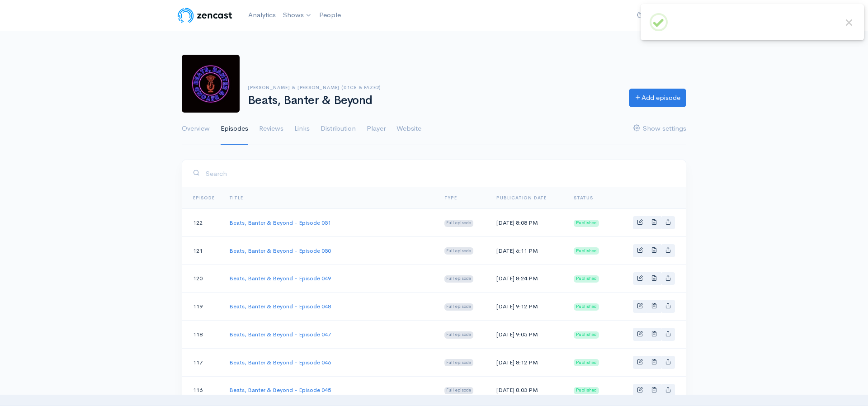 The image size is (868, 406). I want to click on td: 117, so click(202, 362).